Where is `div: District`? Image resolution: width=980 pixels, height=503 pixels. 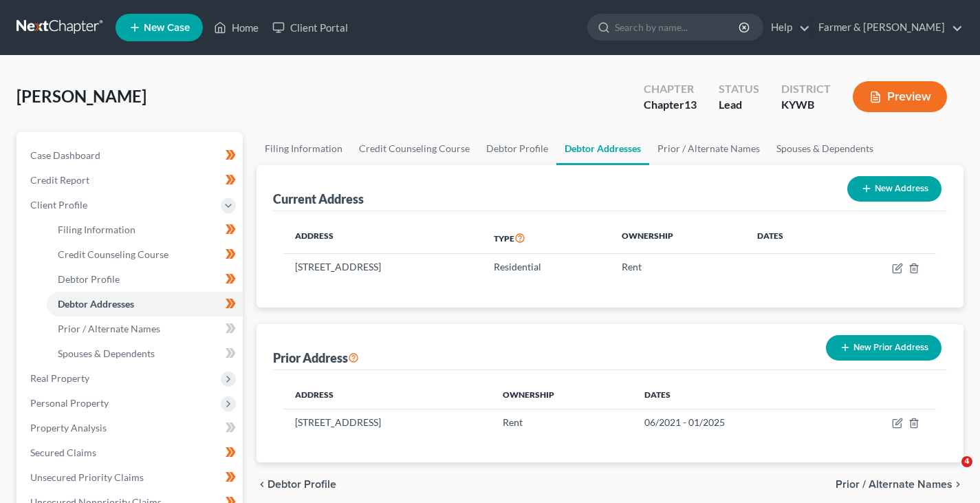 div: District is located at coordinates (806, 89).